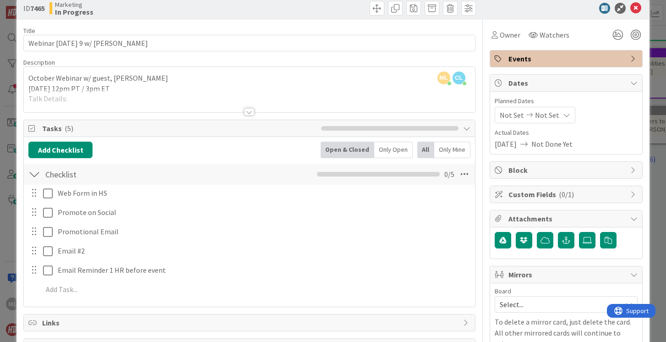 The width and height of the screenshot is (666, 342). Describe the element at coordinates (179, 128) in the screenshot. I see `span: Tasks` at that location.